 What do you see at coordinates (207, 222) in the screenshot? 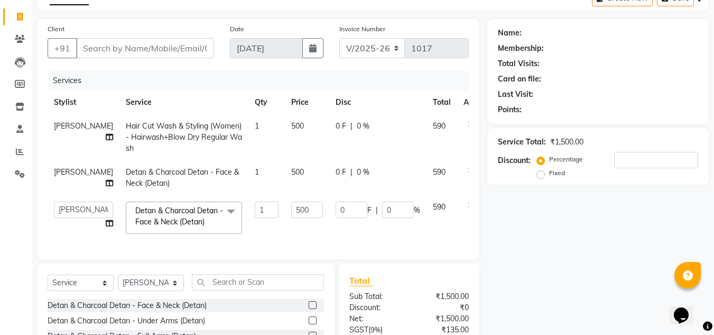
I see `a: x` at bounding box center [207, 222].